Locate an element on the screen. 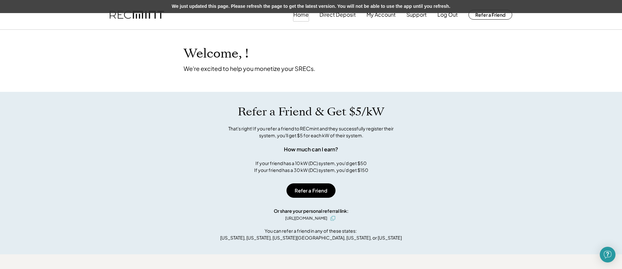 This screenshot has width=622, height=269. div: We're excited to help you monetize your SRECs. is located at coordinates (249, 68).